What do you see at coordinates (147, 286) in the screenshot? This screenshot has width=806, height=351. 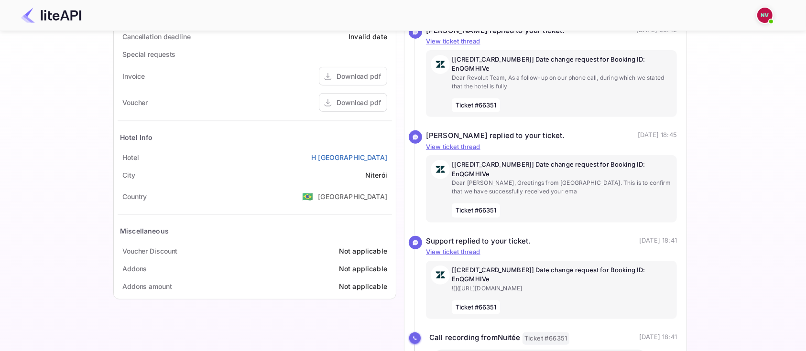 I see `div: Addons amount` at bounding box center [147, 286].